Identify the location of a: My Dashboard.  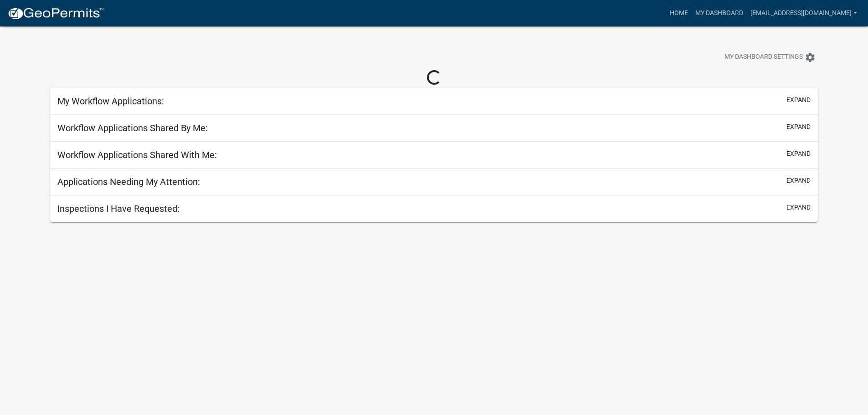
(719, 13).